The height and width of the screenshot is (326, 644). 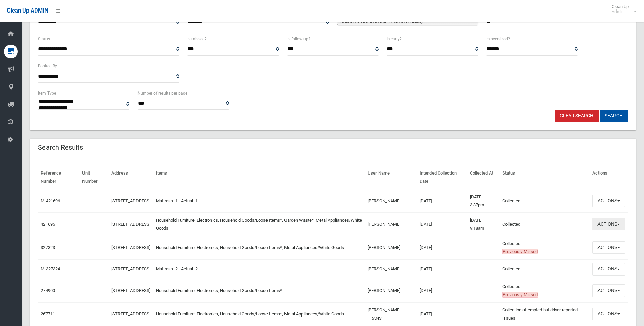 What do you see at coordinates (50, 201) in the screenshot?
I see `a: M-421696` at bounding box center [50, 201].